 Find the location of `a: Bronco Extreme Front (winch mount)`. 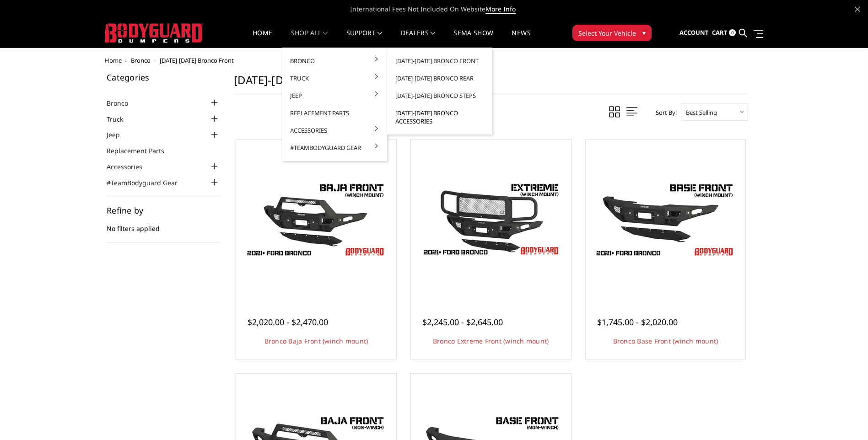

a: Bronco Extreme Front (winch mount) is located at coordinates (491, 341).